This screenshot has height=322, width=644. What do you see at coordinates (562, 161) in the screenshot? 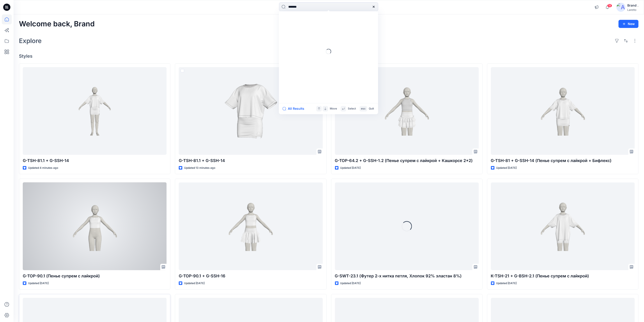
I see `p: G-TSH-81 + G-SSH-14 (Пенье супрем с лайкрой + Бифлекс)` at bounding box center [562, 161].